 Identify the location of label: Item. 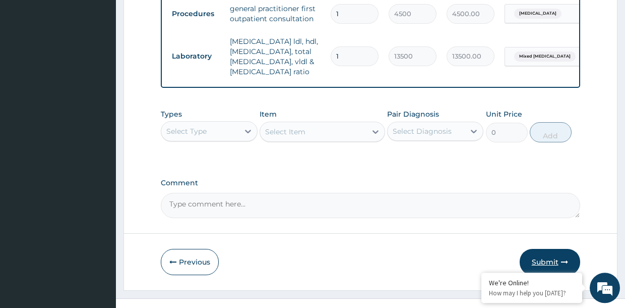
(268, 114).